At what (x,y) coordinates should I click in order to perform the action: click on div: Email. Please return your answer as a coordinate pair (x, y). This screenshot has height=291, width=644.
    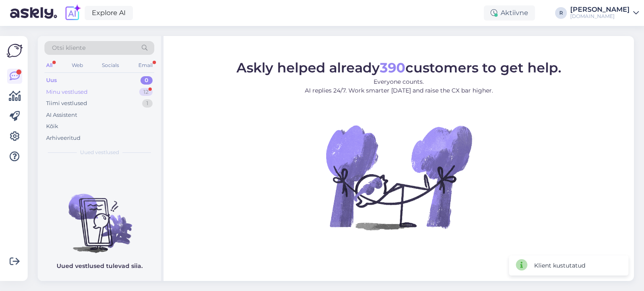
    Looking at the image, I should click on (146, 65).